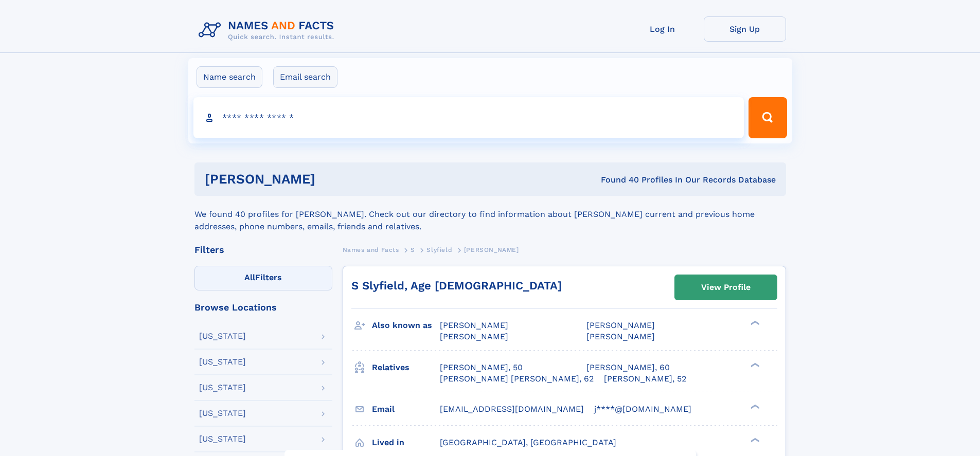 The width and height of the screenshot is (980, 456). What do you see at coordinates (406, 443) in the screenshot?
I see `h3: Lived in` at bounding box center [406, 443].